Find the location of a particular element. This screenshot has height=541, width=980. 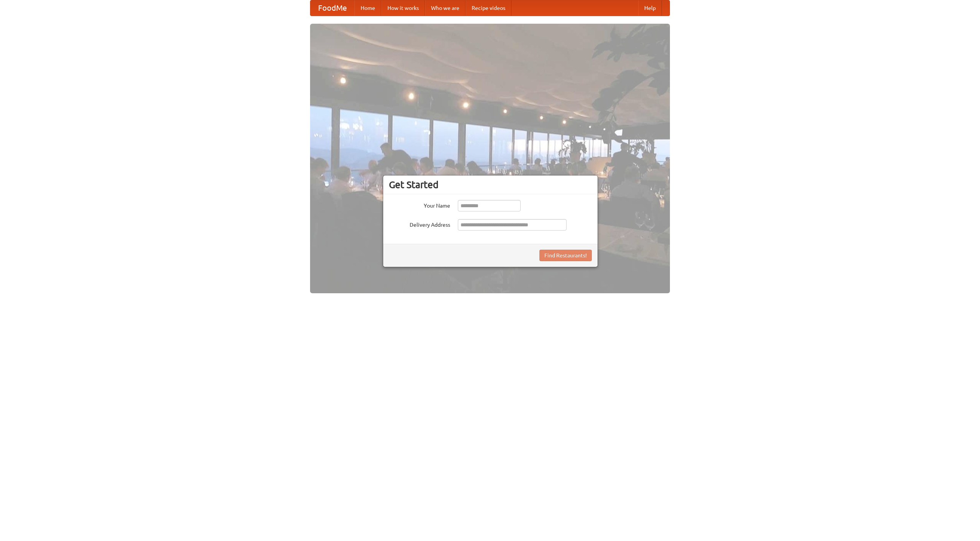

button: Find Restaurants! is located at coordinates (566, 255).